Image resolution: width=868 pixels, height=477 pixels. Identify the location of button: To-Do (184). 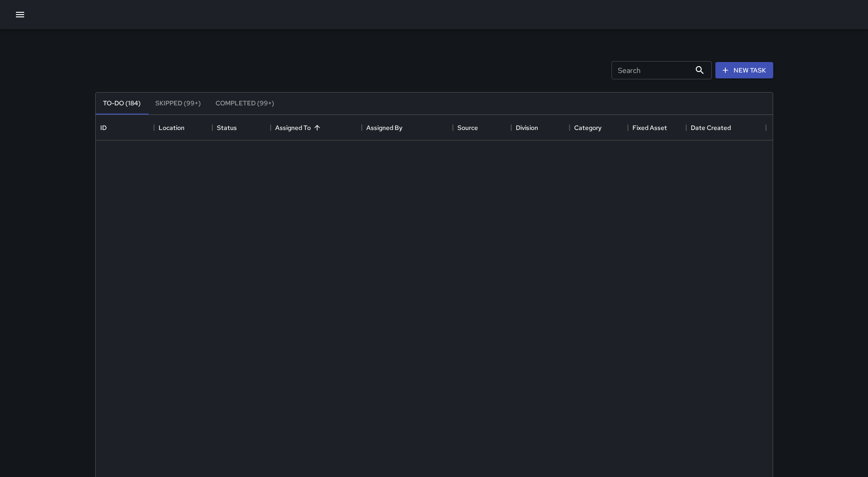
(122, 103).